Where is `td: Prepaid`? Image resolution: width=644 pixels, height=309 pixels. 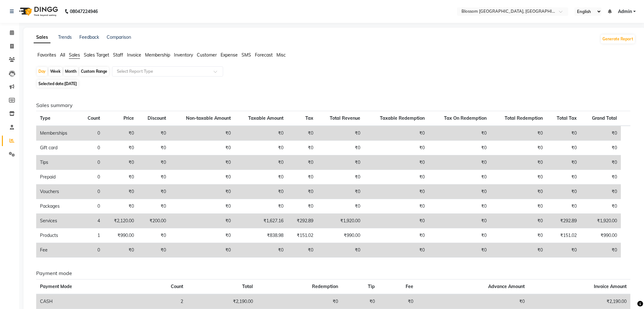
td: Prepaid is located at coordinates (58, 177).